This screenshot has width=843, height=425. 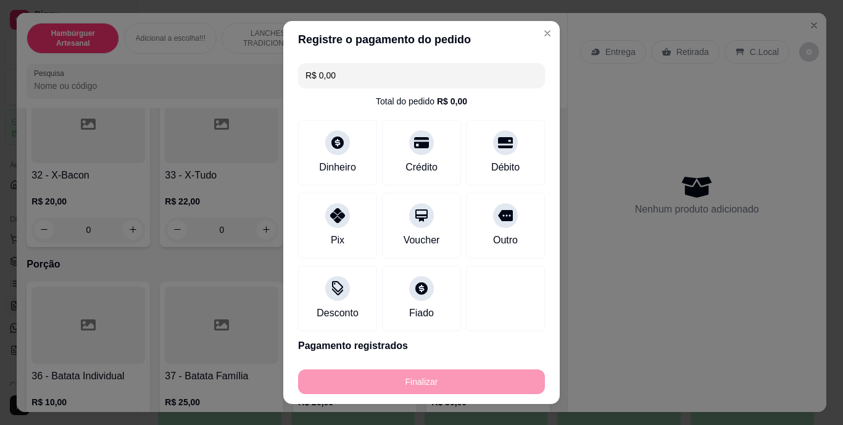 What do you see at coordinates (421, 167) in the screenshot?
I see `div: Crédito` at bounding box center [421, 167].